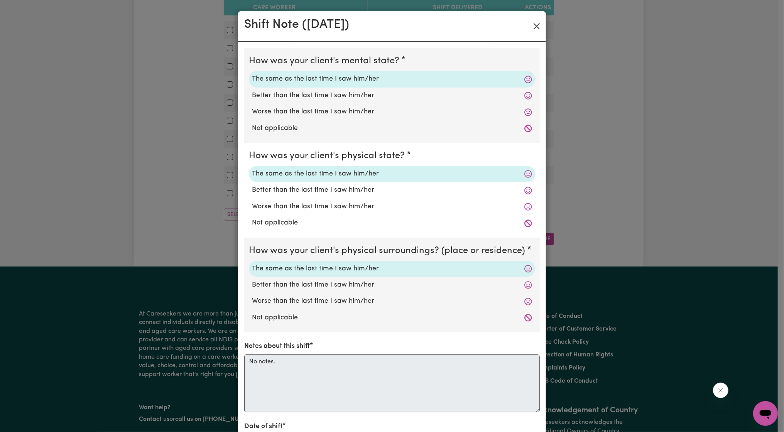  What do you see at coordinates (263, 427) in the screenshot?
I see `label: Date of shift` at bounding box center [263, 427].